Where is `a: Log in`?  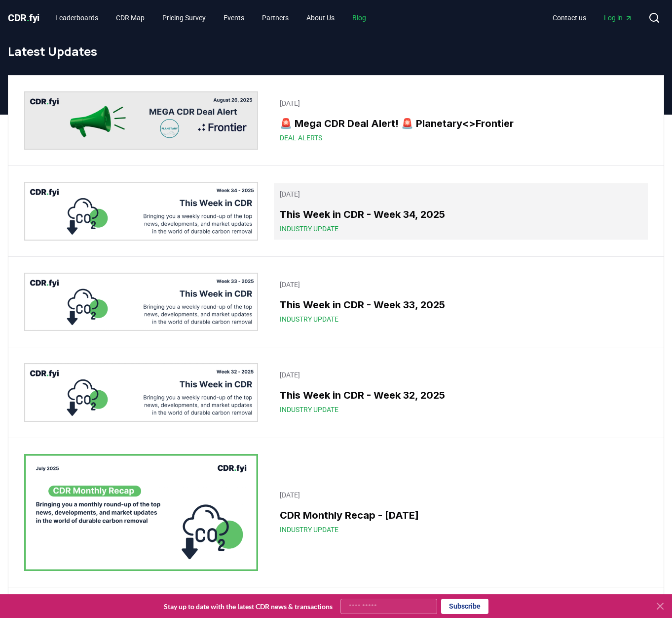 a: Log in is located at coordinates (619, 18).